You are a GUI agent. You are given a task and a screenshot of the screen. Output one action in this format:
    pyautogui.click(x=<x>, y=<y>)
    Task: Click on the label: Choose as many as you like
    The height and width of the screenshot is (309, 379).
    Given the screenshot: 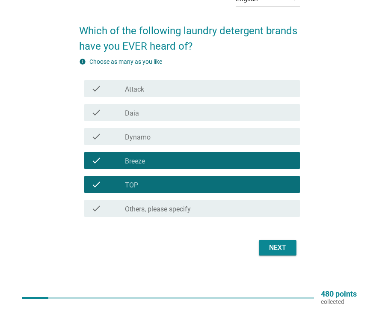 What is the action you would take?
    pyautogui.click(x=126, y=62)
    